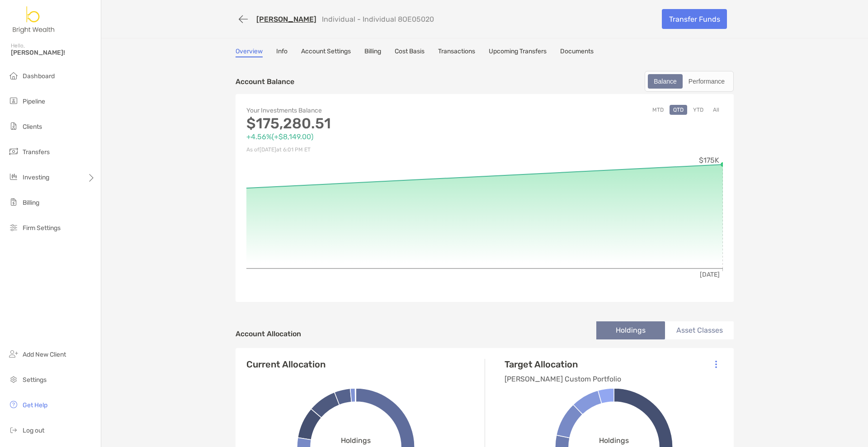  I want to click on a: Billing, so click(372, 53).